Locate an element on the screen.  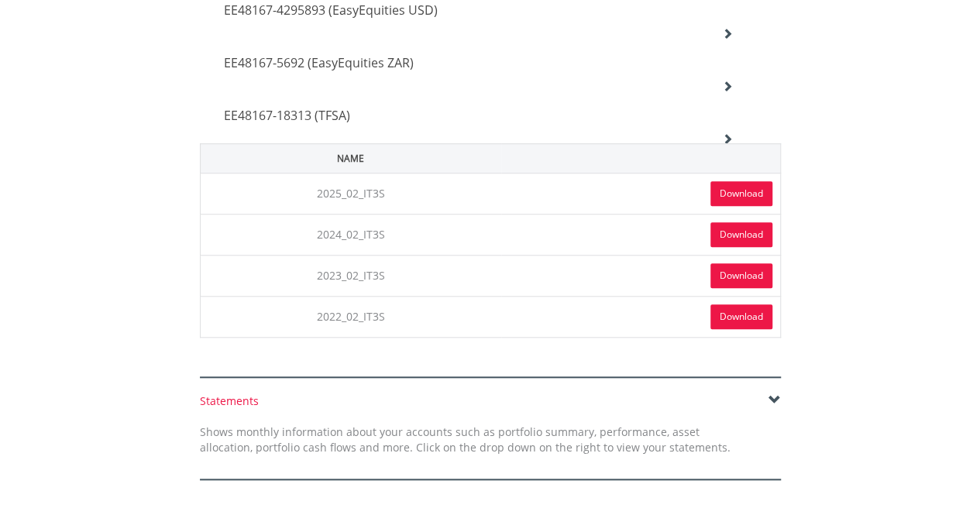
td: 2024_02_IT3S is located at coordinates (350, 234).